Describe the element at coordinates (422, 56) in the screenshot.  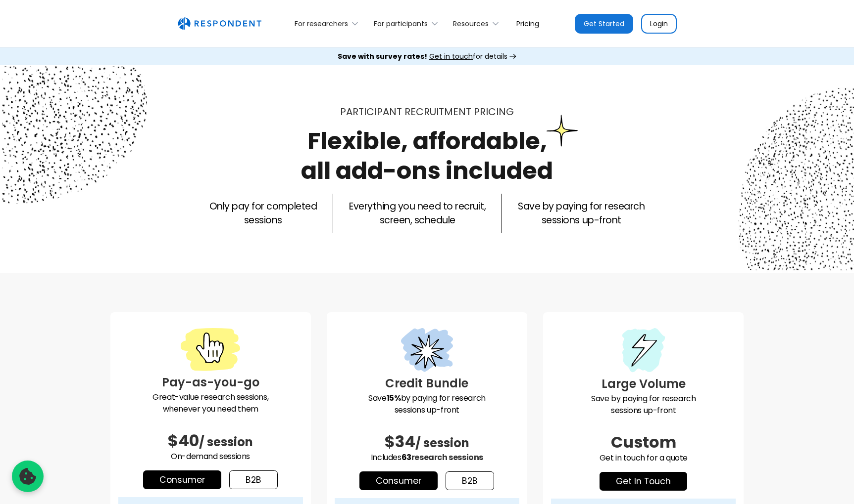
I see `div: for details` at that location.